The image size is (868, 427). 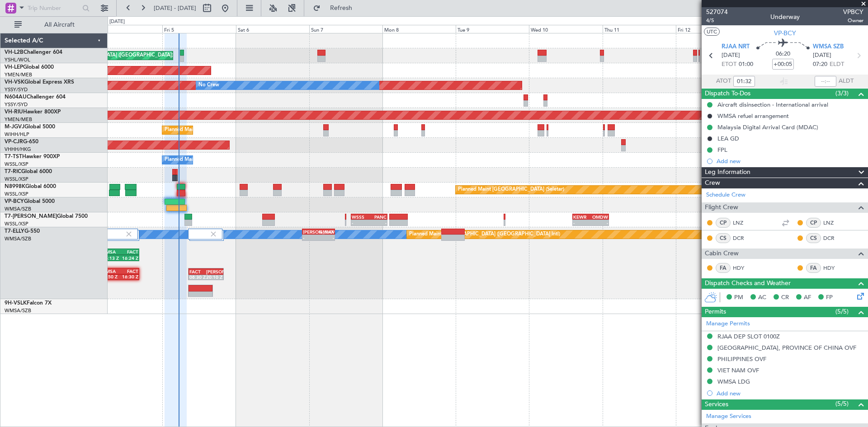 I want to click on a: N604AUChallenger 604, so click(x=35, y=97).